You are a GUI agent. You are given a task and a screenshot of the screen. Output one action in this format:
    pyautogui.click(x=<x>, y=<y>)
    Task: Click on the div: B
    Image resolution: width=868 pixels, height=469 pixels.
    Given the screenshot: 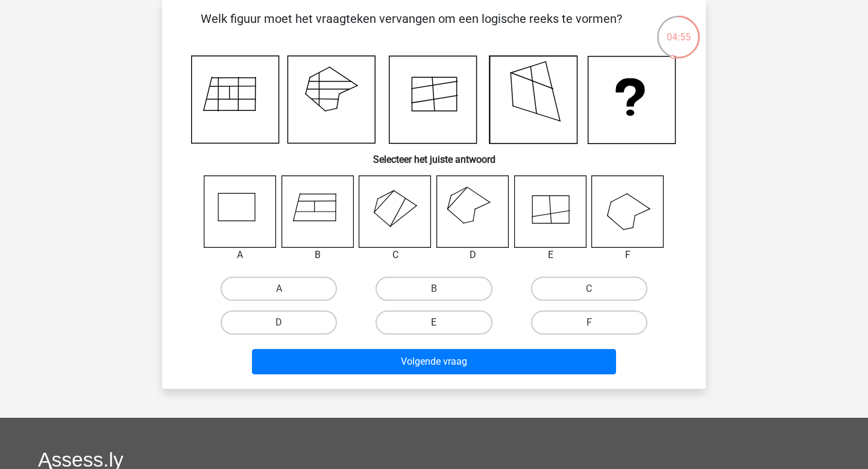 What is the action you would take?
    pyautogui.click(x=318, y=255)
    